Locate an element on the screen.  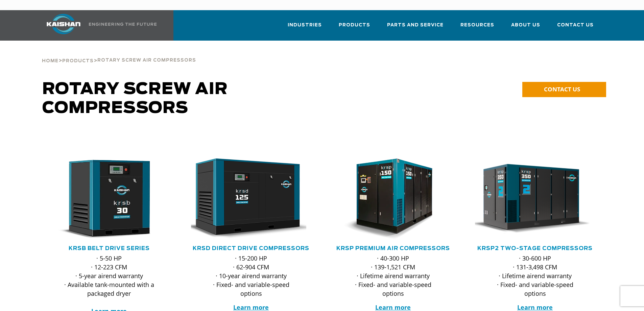
span: Contact Us is located at coordinates (575, 25).